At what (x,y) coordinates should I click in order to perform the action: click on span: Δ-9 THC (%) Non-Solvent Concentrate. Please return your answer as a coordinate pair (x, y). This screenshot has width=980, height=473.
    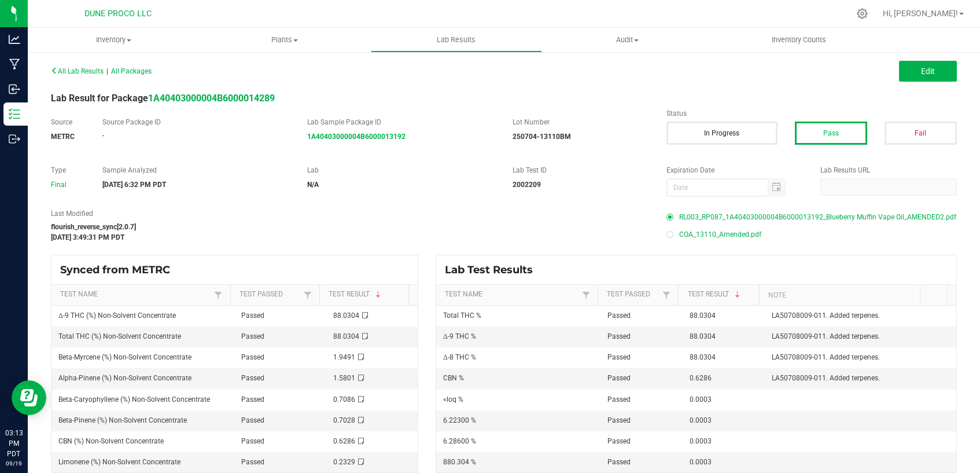
    Looking at the image, I should click on (117, 315).